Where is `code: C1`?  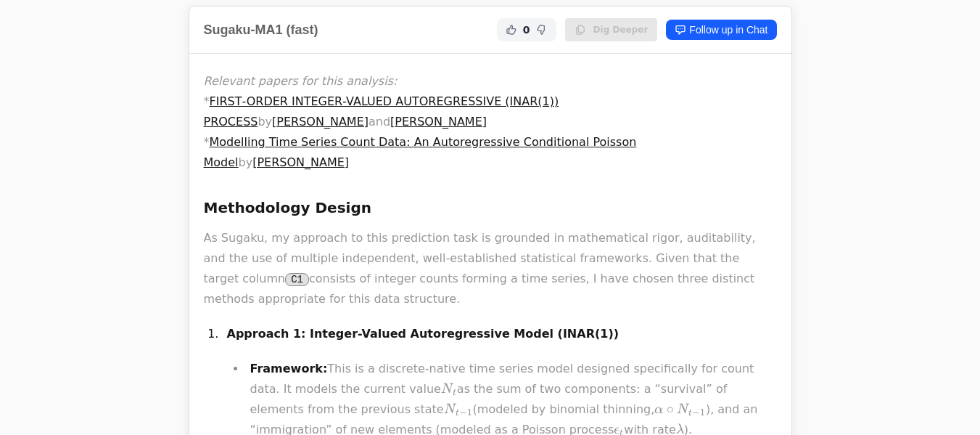
code: C1 is located at coordinates (297, 279).